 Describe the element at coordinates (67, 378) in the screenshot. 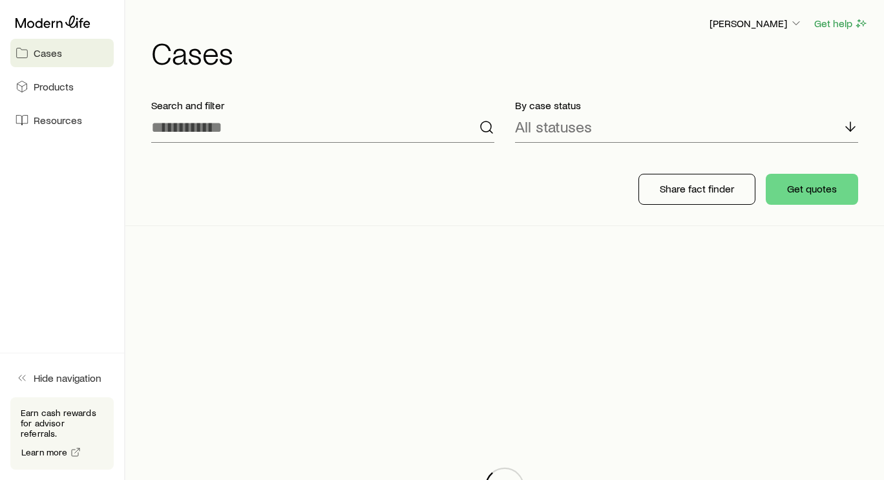

I see `span: Hide navigation` at that location.